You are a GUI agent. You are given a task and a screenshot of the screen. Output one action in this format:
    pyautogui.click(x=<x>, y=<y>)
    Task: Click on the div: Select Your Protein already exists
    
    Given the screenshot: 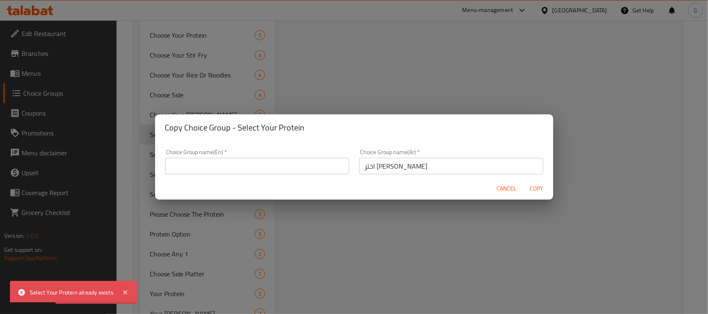 What is the action you would take?
    pyautogui.click(x=72, y=293)
    